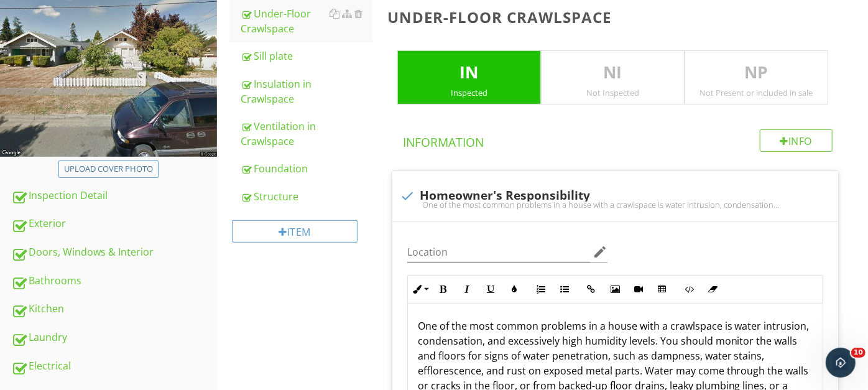  Describe the element at coordinates (662, 290) in the screenshot. I see `button: Insert Table` at that location.